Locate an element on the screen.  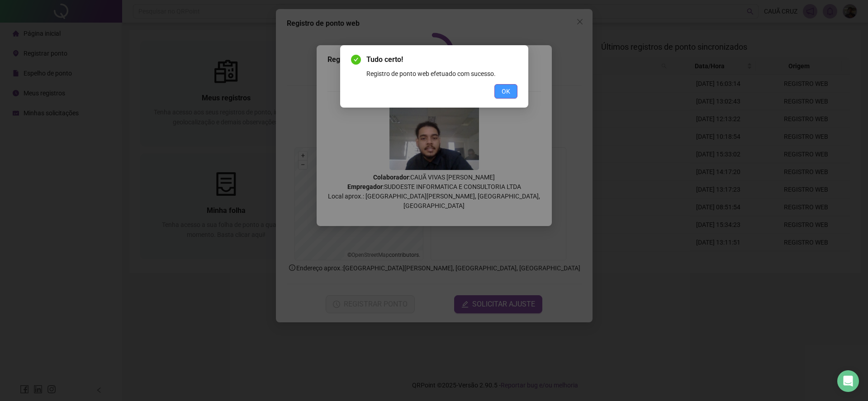
button: OK is located at coordinates (505, 91).